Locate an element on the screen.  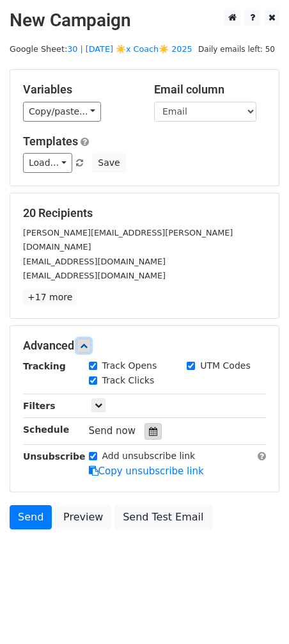
h5: 20 Recipients is located at coordinates (144, 213).